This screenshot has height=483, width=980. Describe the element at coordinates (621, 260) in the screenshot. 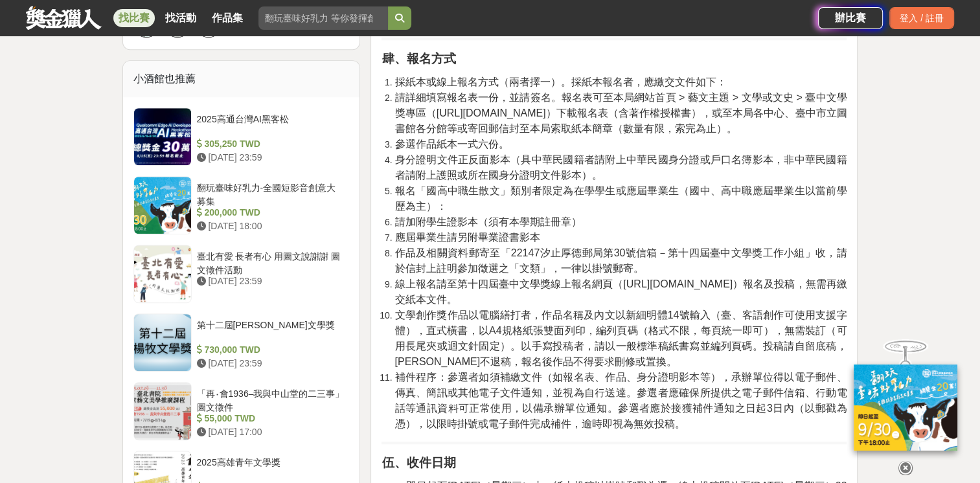

I see `span: 作品及相關資料郵寄至「22147汐止厚德郵局第30號信箱－第十四屆臺中文學獎工作小組」收，請於信封上註明參加徵選之「文類」，一律以掛號郵寄。` at that location.